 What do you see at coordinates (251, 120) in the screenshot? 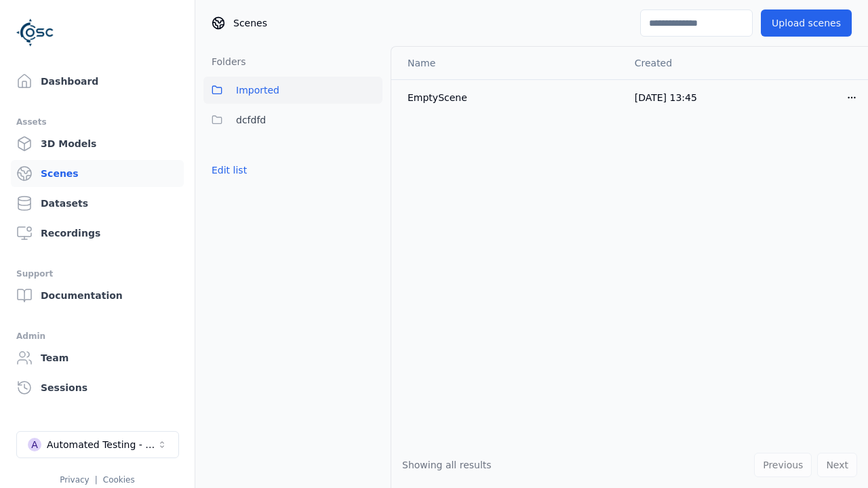
I see `span: dcfdfd` at bounding box center [251, 120].